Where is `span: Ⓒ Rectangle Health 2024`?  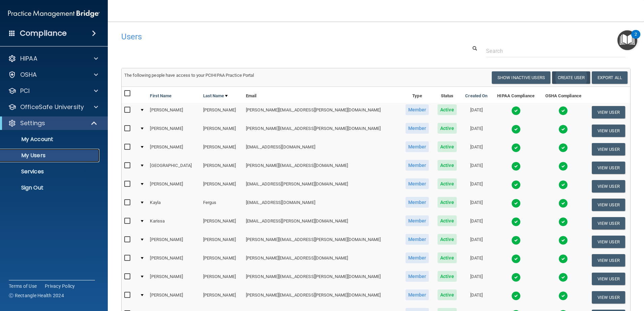 span: Ⓒ Rectangle Health 2024 is located at coordinates (36, 295).